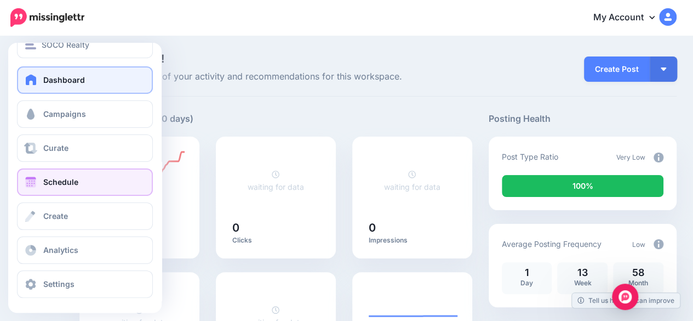  Describe the element at coordinates (582, 118) in the screenshot. I see `h5: Posting Health` at that location.